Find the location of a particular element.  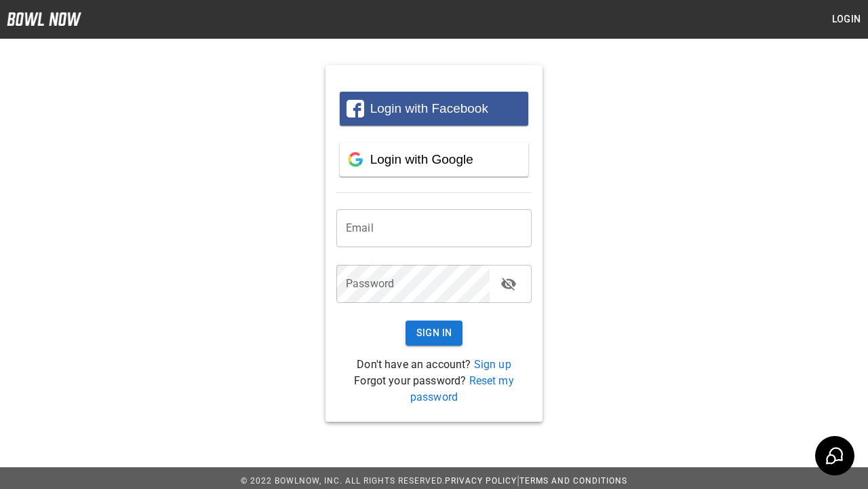

button: Login with Facebook is located at coordinates (434, 109).